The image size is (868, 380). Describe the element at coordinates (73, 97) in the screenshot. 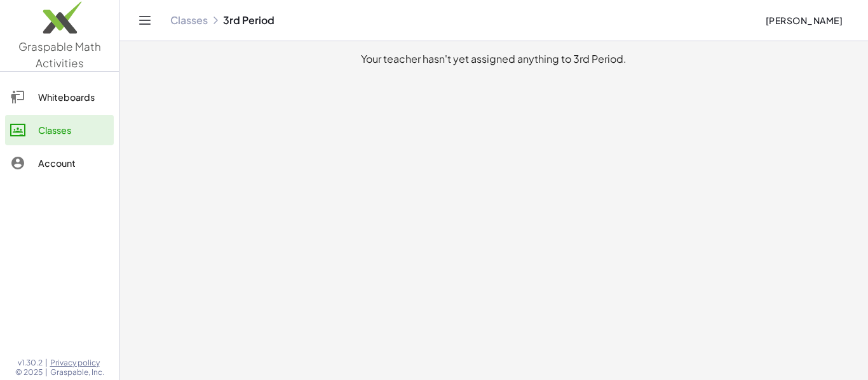

I see `div: Whiteboards` at that location.